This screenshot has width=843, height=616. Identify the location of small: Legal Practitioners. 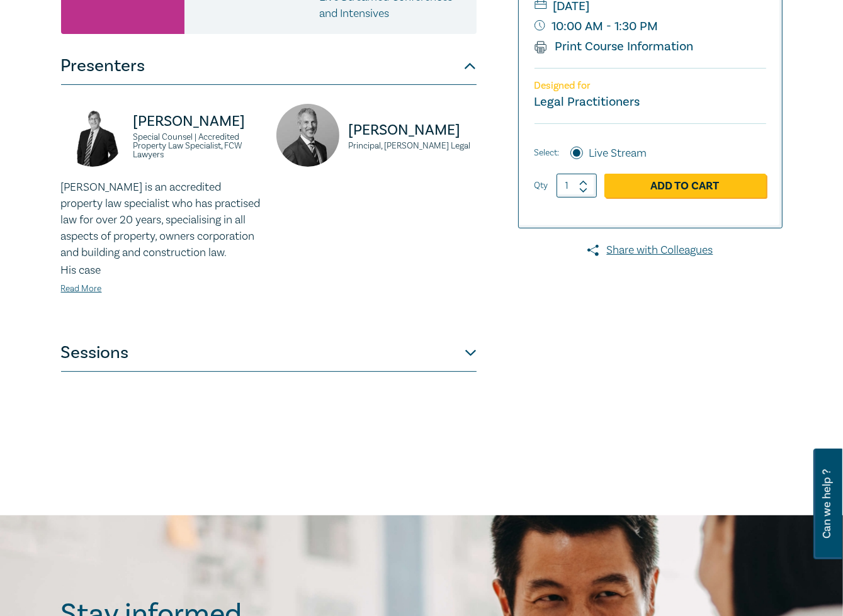
(588, 102).